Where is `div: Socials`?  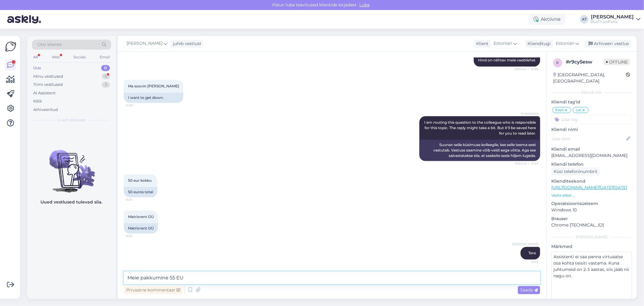
div: Socials is located at coordinates (79, 57).